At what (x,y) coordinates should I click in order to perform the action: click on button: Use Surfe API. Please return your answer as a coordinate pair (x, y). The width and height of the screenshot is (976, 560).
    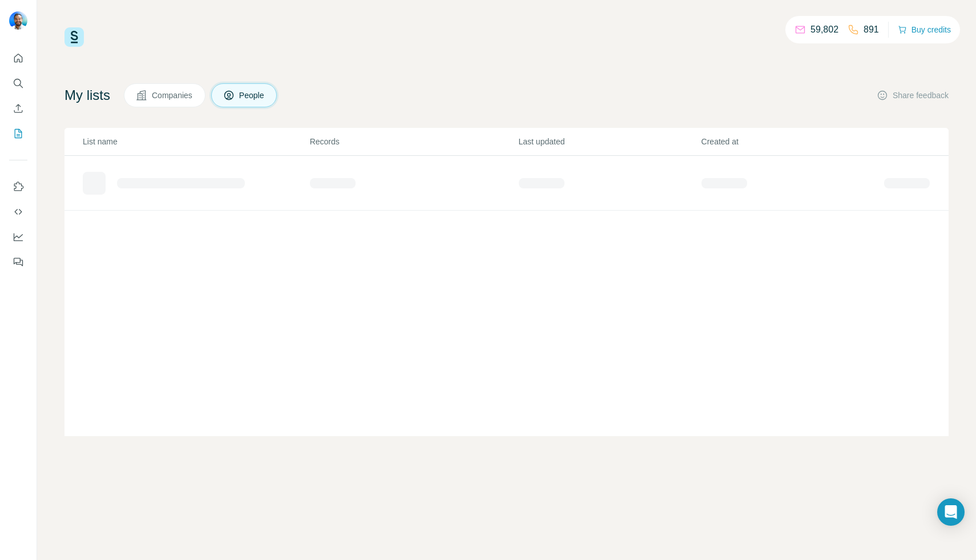
    Looking at the image, I should click on (18, 212).